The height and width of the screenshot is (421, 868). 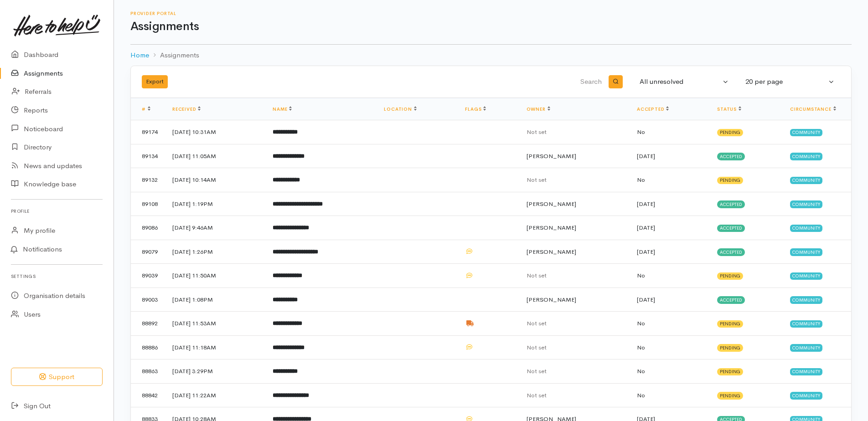 What do you see at coordinates (148, 395) in the screenshot?
I see `td: 88842` at bounding box center [148, 395].